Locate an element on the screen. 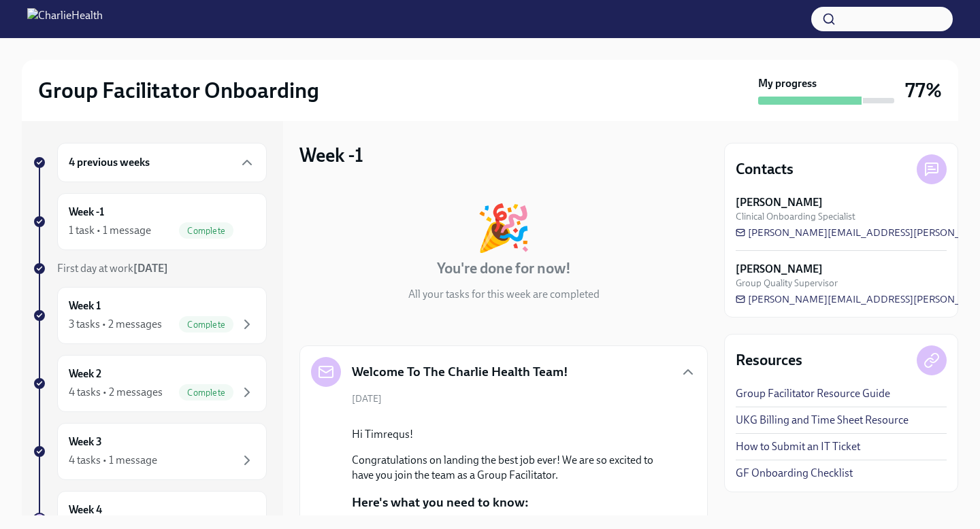 The height and width of the screenshot is (529, 980). h6: Week 2 is located at coordinates (85, 374).